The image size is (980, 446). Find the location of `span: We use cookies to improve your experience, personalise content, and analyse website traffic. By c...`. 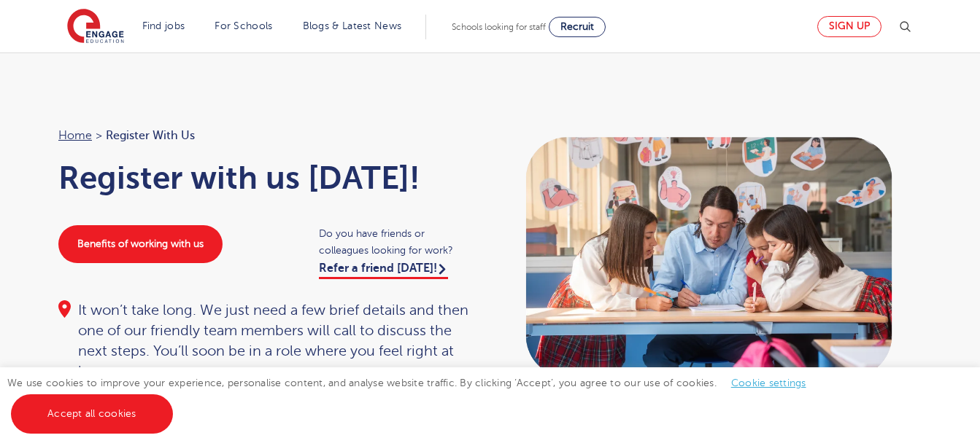

span: We use cookies to improve your experience, personalise content, and analyse website traffic. By c... is located at coordinates (414, 398).